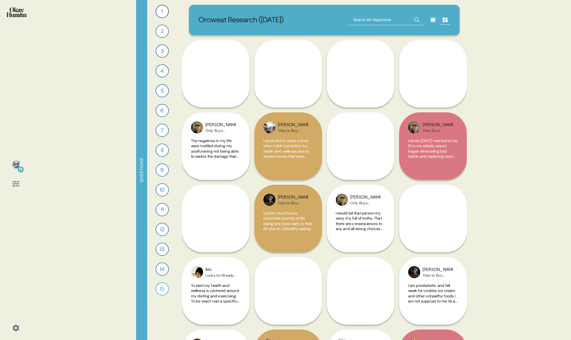 Image resolution: width=571 pixels, height=340 pixels. I want to click on img: okayhuman.3b1b6348.png, so click(17, 12).